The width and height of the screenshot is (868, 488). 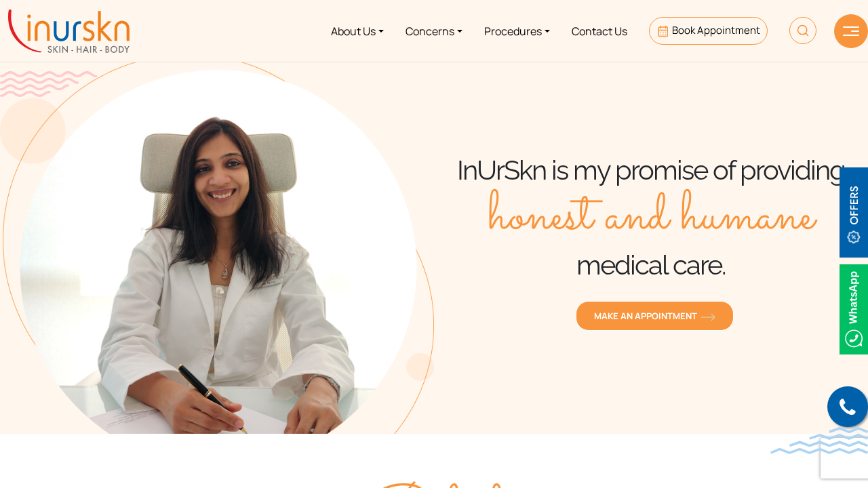 I want to click on img: hamLine.svg, so click(x=851, y=31).